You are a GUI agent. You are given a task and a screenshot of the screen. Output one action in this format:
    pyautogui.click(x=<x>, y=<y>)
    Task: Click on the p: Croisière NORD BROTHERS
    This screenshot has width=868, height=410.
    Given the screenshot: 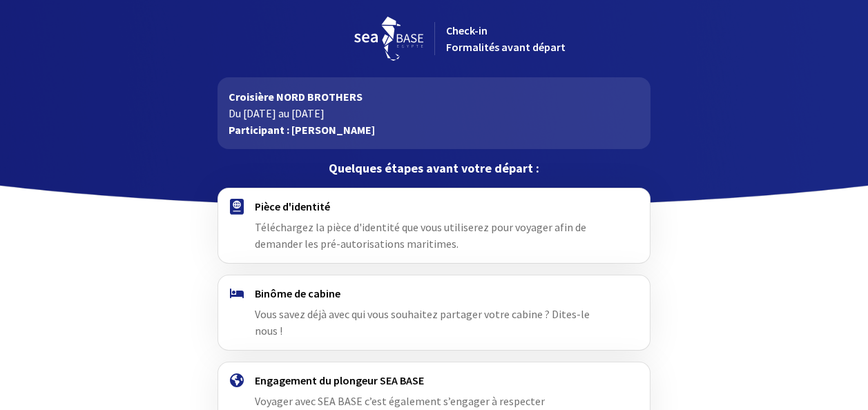 What is the action you would take?
    pyautogui.click(x=433, y=97)
    